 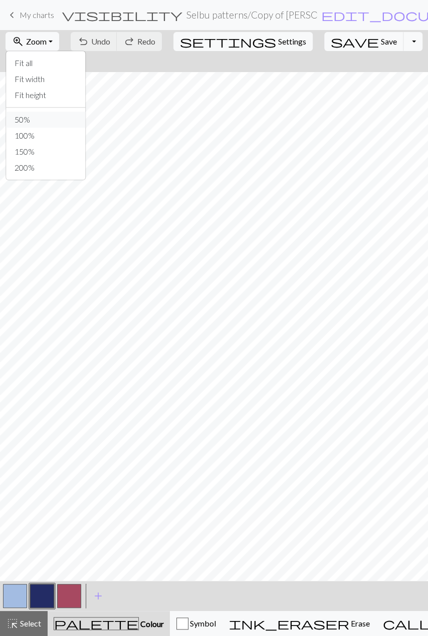 I want to click on span: Settings, so click(x=292, y=42).